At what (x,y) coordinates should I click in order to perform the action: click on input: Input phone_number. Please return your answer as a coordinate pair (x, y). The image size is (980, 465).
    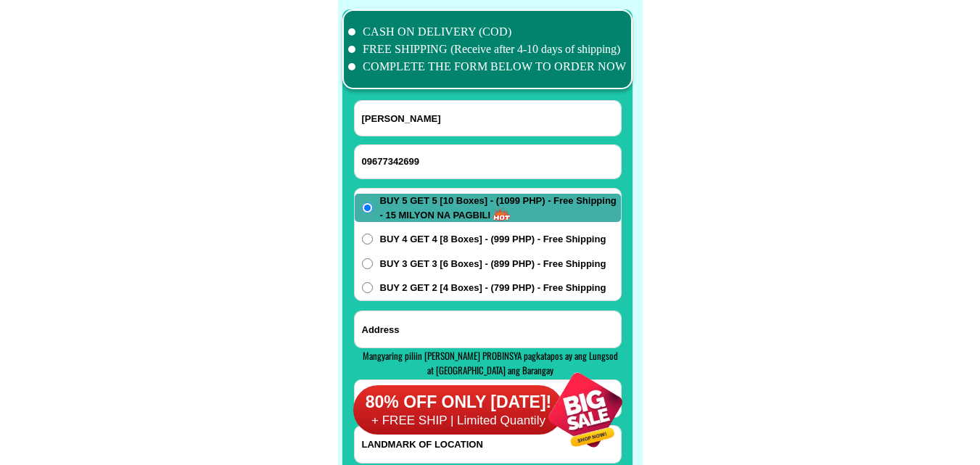
    Looking at the image, I should click on (487, 161).